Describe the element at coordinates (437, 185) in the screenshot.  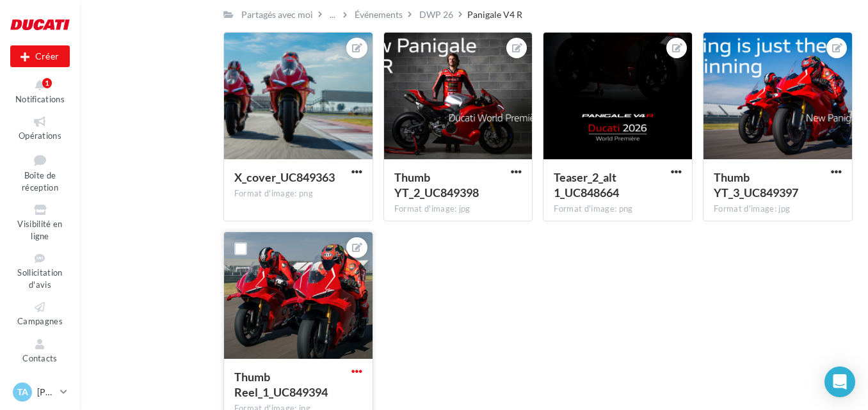
I see `span: Thumb YT_2_UC849398` at that location.